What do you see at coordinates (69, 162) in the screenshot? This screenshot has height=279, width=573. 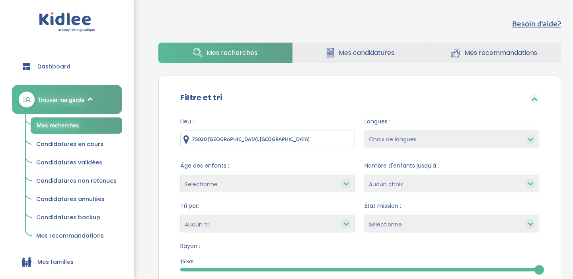 I see `span: Candidatures validées` at bounding box center [69, 162].